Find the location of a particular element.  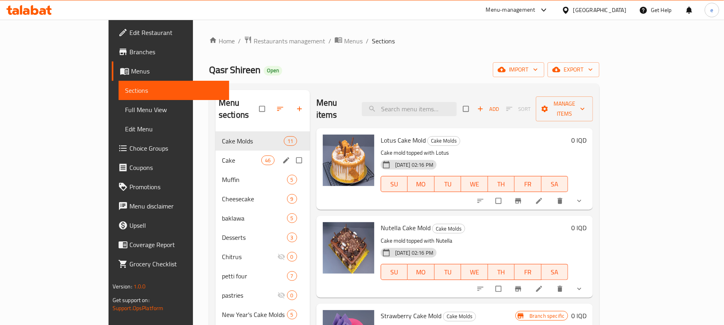

span: Edit Menu is located at coordinates (174, 129).